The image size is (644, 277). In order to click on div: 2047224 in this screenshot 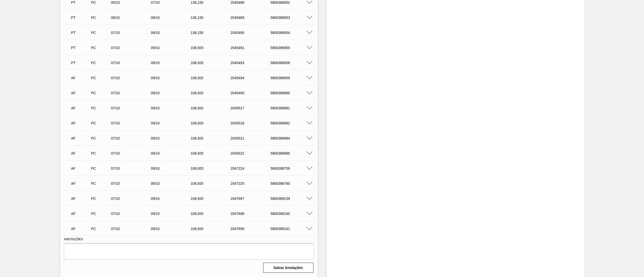, I will do `click(252, 168)`.